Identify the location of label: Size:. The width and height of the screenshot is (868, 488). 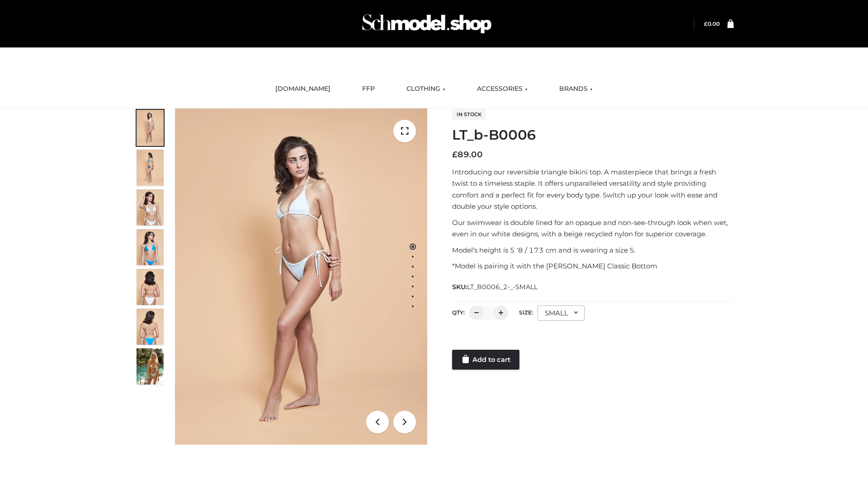
(526, 312).